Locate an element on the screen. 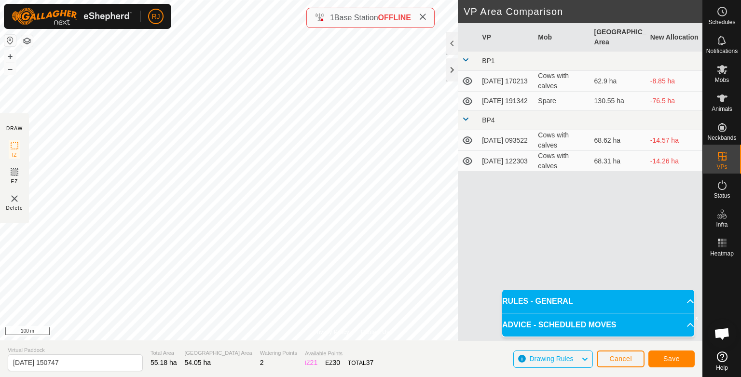 The height and width of the screenshot is (377, 741). p-accordion-header: ADVICE - SCHEDULED MOVES is located at coordinates (598, 325).